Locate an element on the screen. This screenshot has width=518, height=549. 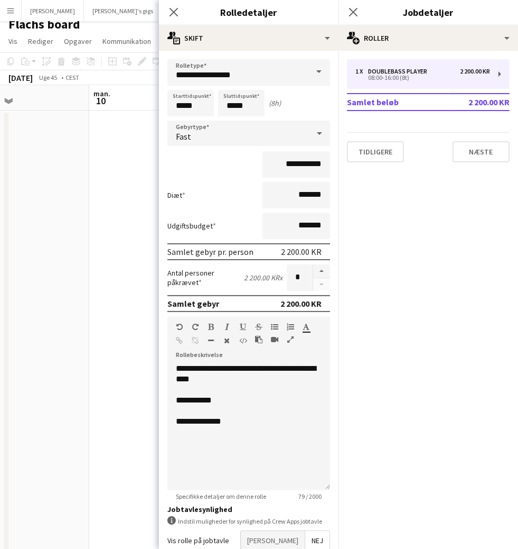
div: (8h) is located at coordinates (275, 103).